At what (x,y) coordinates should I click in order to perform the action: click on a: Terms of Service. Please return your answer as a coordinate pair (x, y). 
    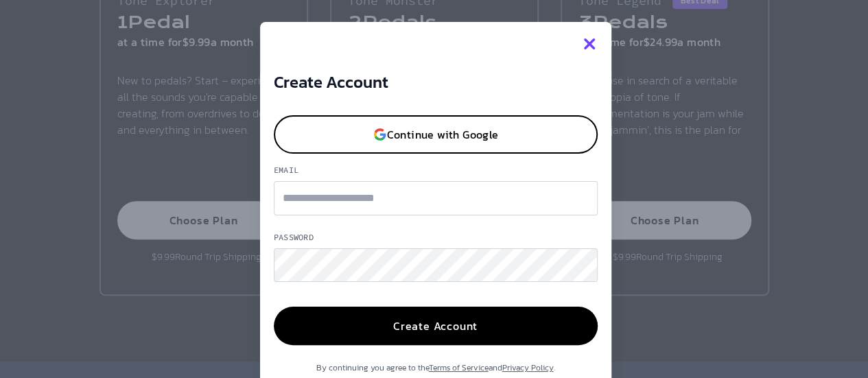
    Looking at the image, I should click on (458, 368).